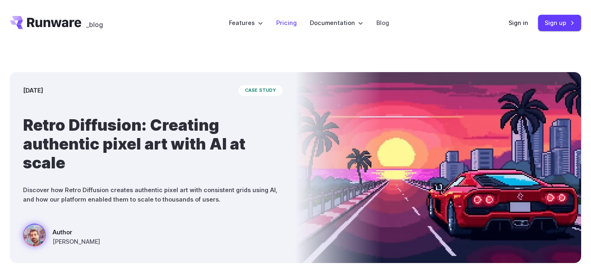  What do you see at coordinates (153, 144) in the screenshot?
I see `h1: Retro Diffusion: Creating authentic pixel art with AI at scale` at bounding box center [153, 144].